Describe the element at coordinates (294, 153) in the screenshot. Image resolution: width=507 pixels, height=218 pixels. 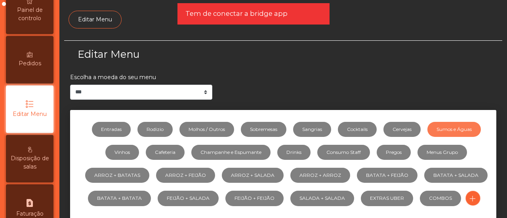
I see `a: Drinks` at that location.